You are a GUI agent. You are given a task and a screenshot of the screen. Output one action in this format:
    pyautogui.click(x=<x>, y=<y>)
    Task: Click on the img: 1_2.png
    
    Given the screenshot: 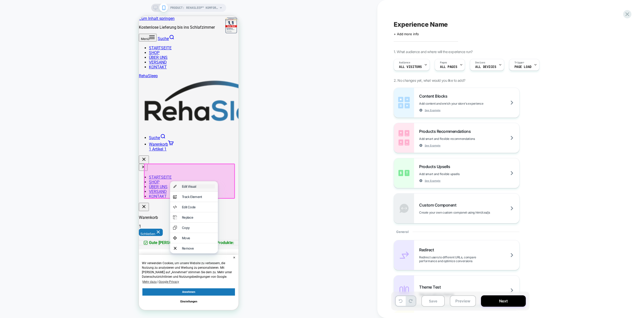 What is the action you would take?
    pyautogui.click(x=92, y=9)
    